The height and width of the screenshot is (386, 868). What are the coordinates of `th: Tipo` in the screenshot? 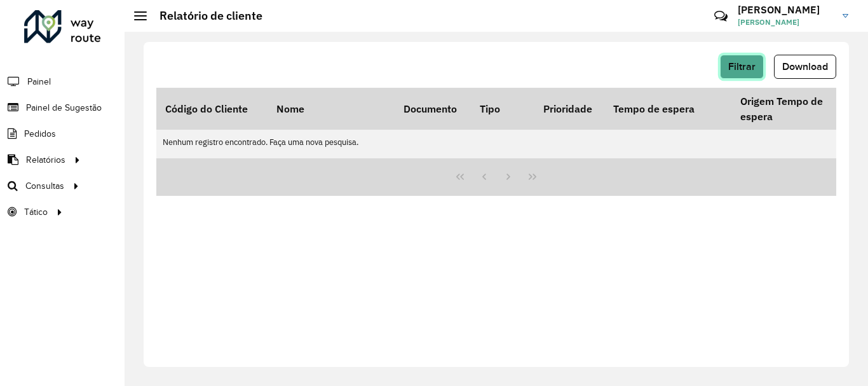 It's located at (503, 109).